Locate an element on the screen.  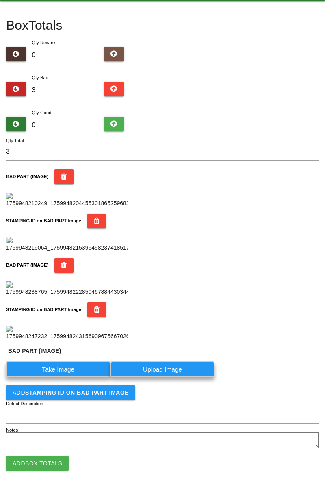
label: Qty Good is located at coordinates (42, 113).